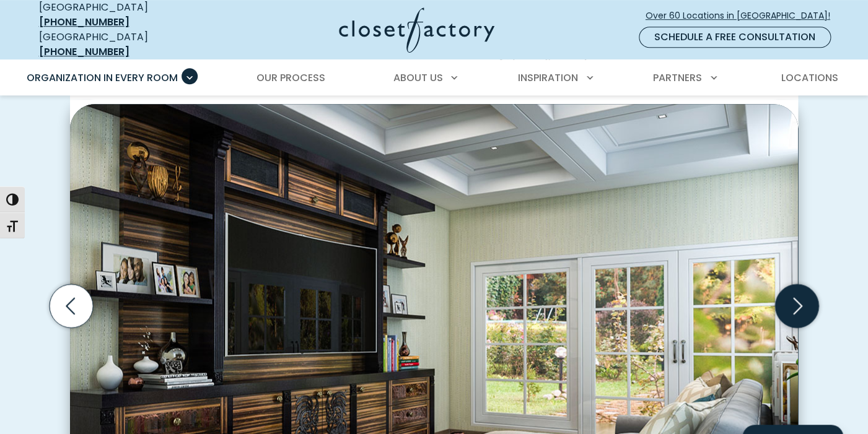 The width and height of the screenshot is (868, 434). I want to click on span: Our Process, so click(291, 77).